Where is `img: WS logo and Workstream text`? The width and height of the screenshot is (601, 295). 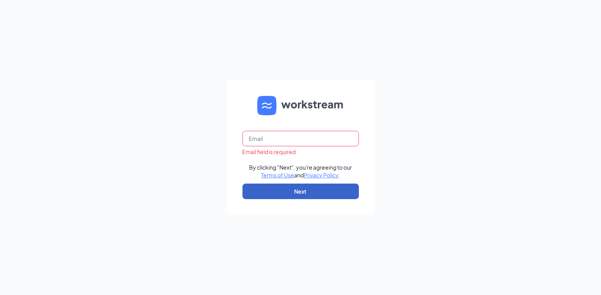
img: WS logo and Workstream text is located at coordinates (301, 105).